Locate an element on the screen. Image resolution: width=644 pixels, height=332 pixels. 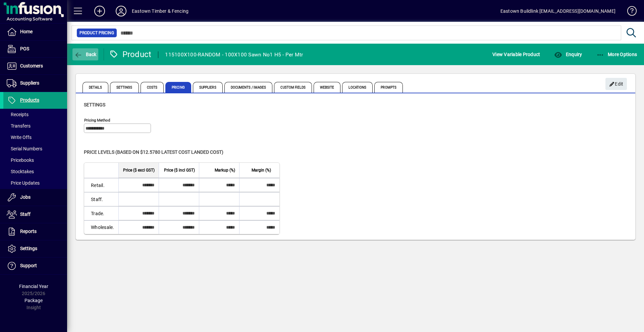
a: Customers is located at coordinates (35, 66).